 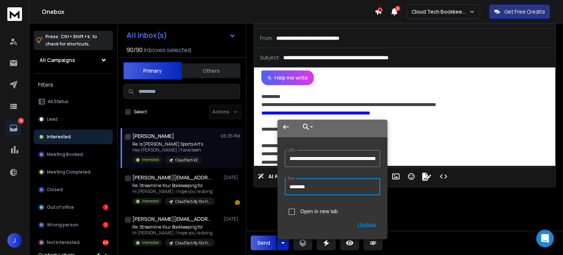 I want to click on button: Get Free Credits, so click(x=519, y=12).